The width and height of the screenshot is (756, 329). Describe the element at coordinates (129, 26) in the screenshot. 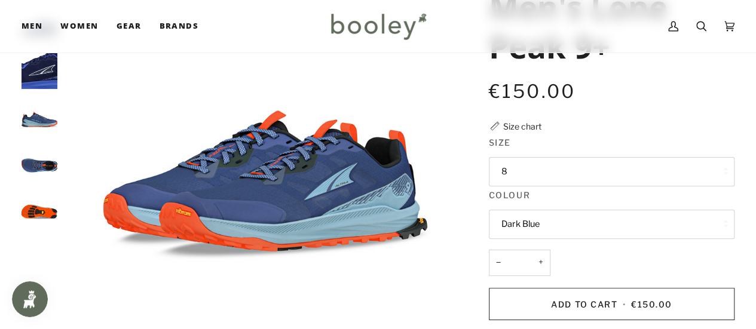

I see `span: Gear` at that location.